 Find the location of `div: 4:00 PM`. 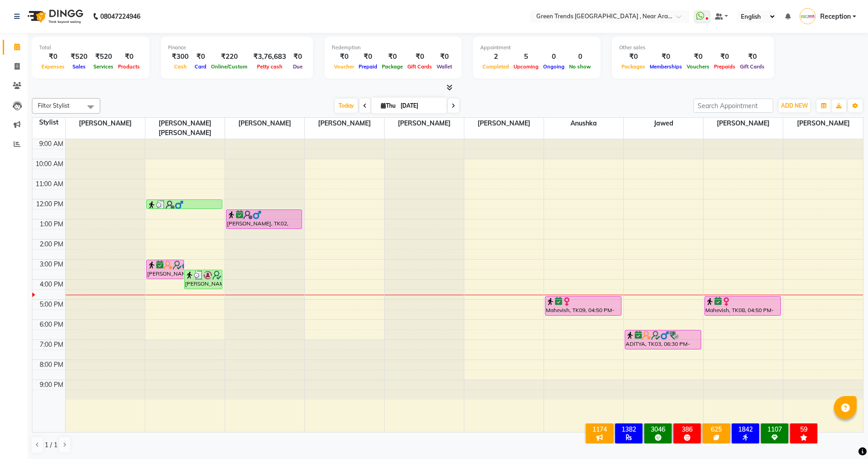

div: 4:00 PM is located at coordinates (51, 284).